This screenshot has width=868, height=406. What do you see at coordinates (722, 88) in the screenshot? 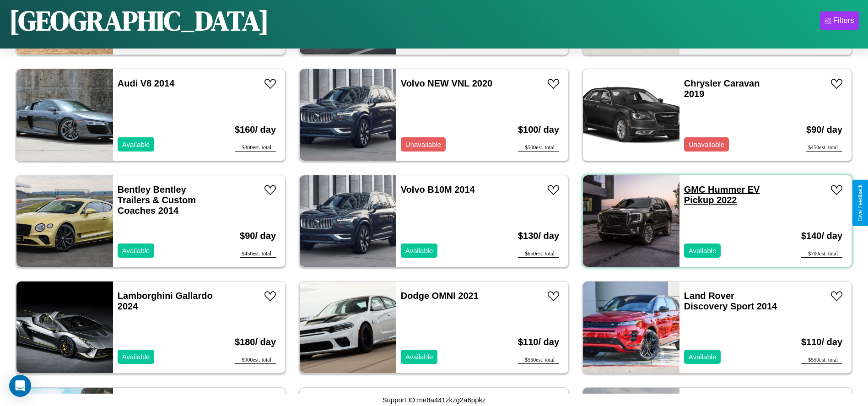
I see `a: Chrysler Caravan 2019` at bounding box center [722, 88].